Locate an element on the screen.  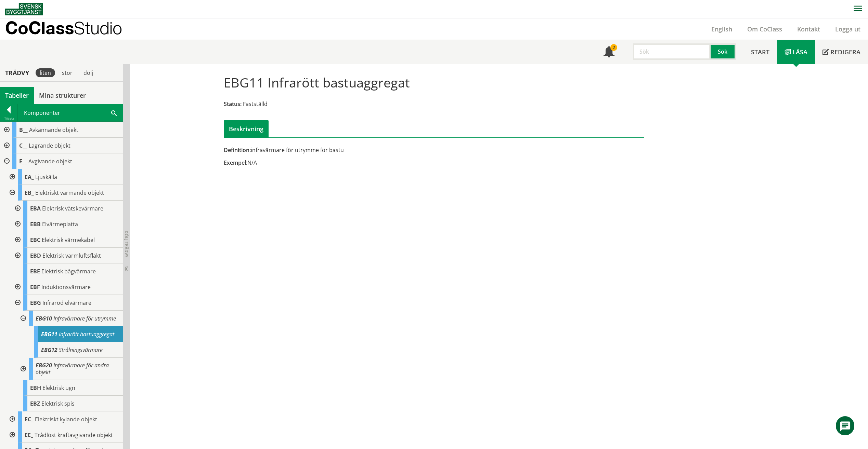
span: Elektriskt kylande objekt is located at coordinates (66, 420).